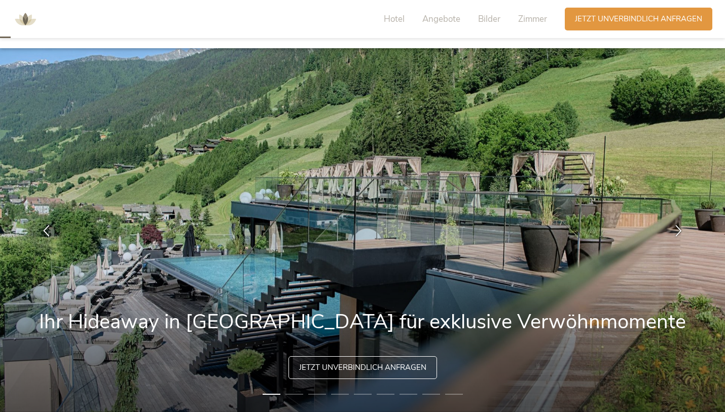 The height and width of the screenshot is (412, 725). I want to click on img: AMONTI & LUNARIS Wellnessresort, so click(25, 19).